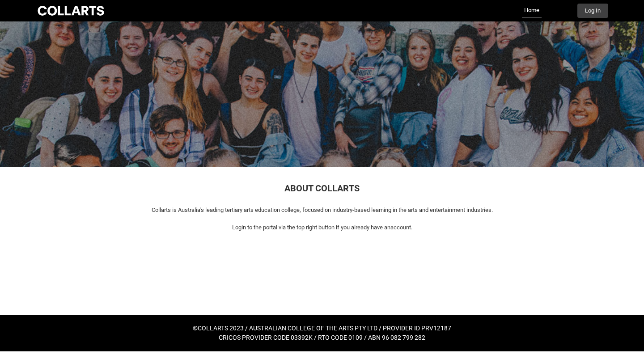  I want to click on p: Login to the portal via the top right button if you already have an, so click(322, 227).